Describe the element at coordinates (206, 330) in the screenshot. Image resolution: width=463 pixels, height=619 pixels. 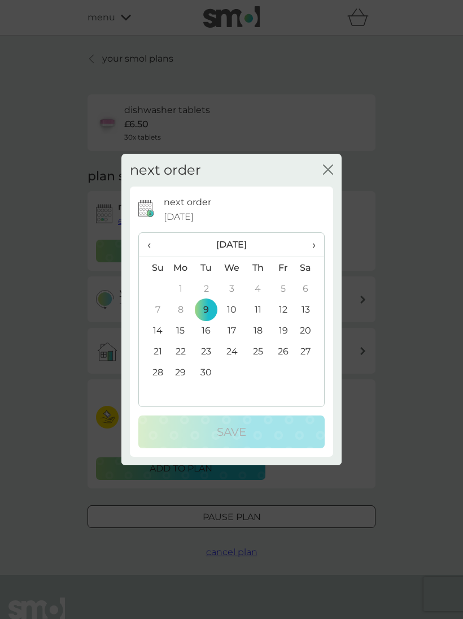
I see `td: 16` at that location.